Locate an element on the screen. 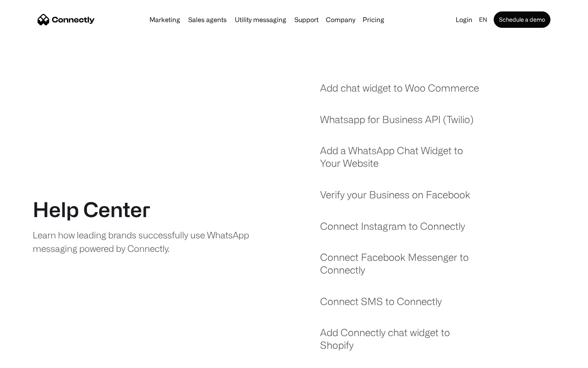 The height and width of the screenshot is (368, 588). a: Sales agents is located at coordinates (207, 20).